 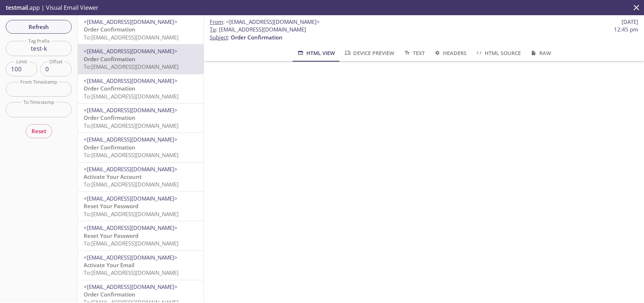 I want to click on span: Device Preview, so click(x=369, y=53).